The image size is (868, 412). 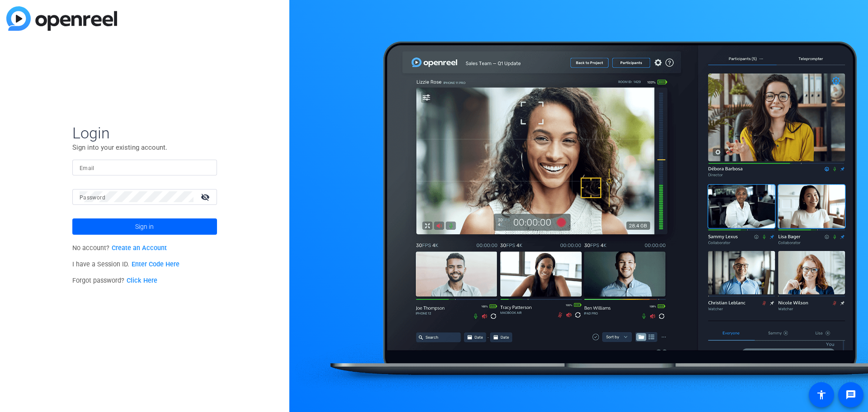 What do you see at coordinates (145, 227) in the screenshot?
I see `button: Sign in` at bounding box center [145, 227].